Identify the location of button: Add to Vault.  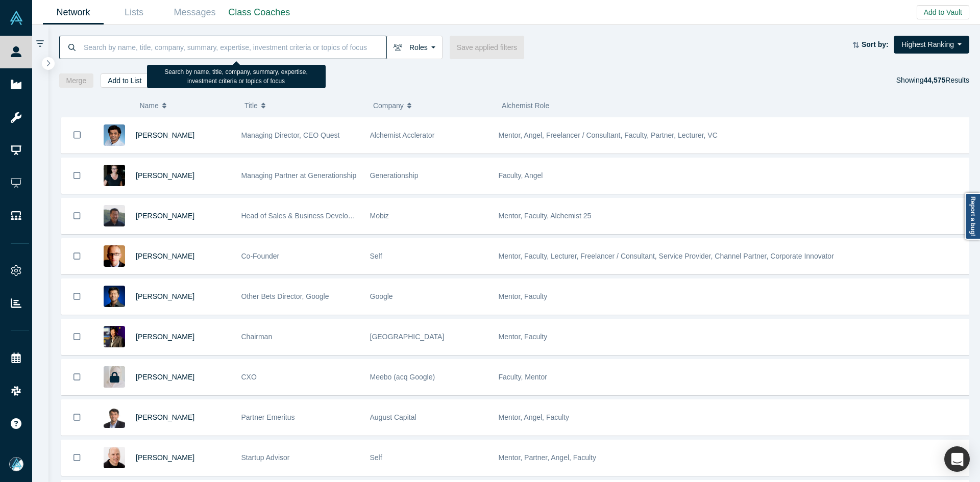
(943, 12).